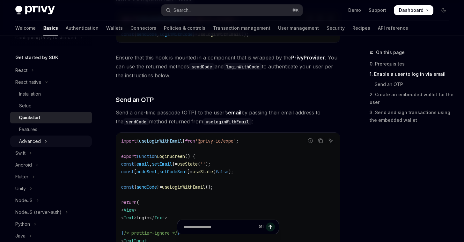 The width and height of the screenshot is (464, 242). What do you see at coordinates (37, 57) in the screenshot?
I see `h5: Get started by SDK` at bounding box center [37, 57].